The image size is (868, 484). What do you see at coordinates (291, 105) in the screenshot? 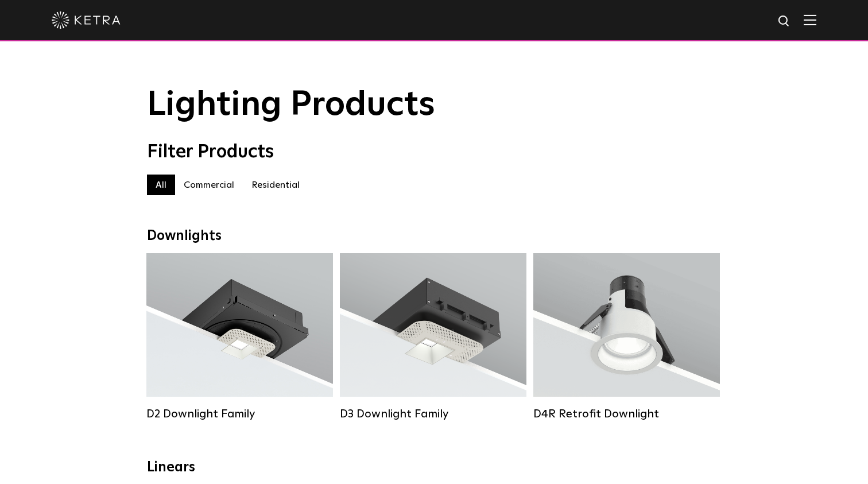
I see `span: Lighting Products` at bounding box center [291, 105].